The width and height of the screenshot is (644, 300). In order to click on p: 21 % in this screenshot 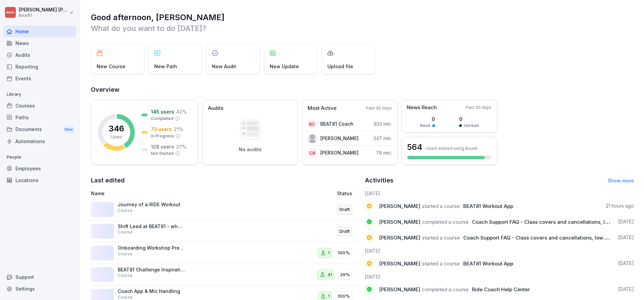, I will do `click(179, 129)`.